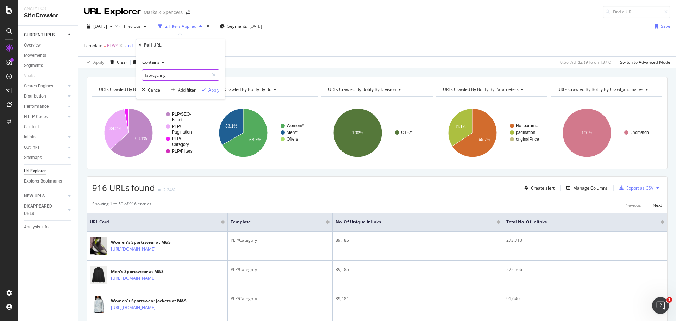 This screenshot has height=321, width=676. I want to click on button: 2 Filters Applied, so click(180, 26).